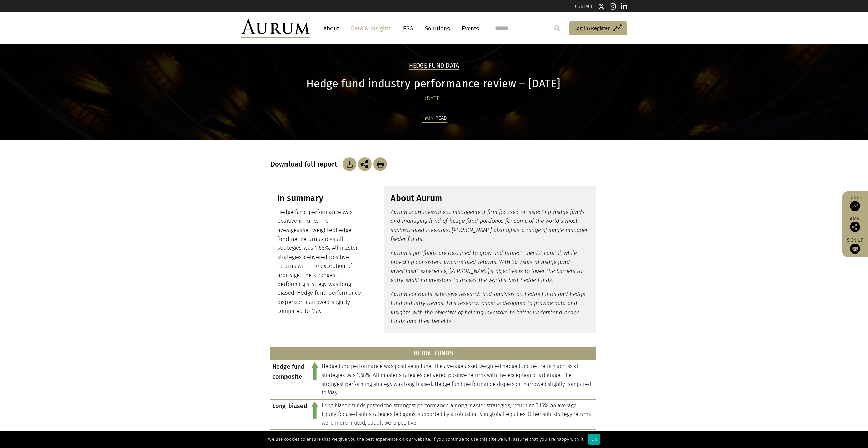  Describe the element at coordinates (433, 353) in the screenshot. I see `th: HEDGE FUNDS` at that location.